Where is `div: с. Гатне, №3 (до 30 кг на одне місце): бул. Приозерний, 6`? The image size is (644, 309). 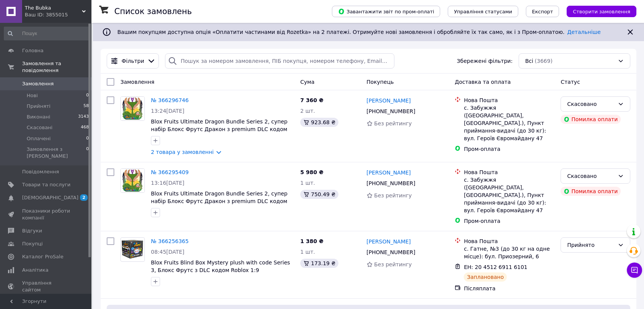 div: с. Гатне, №3 (до 30 кг на одне місце): бул. Приозерний, 6 is located at coordinates (509, 253).